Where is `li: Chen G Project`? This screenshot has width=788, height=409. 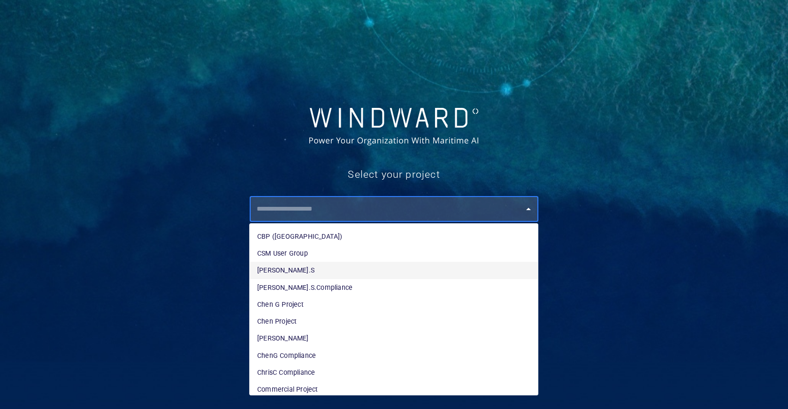
li: Chen G Project is located at coordinates (394, 304).